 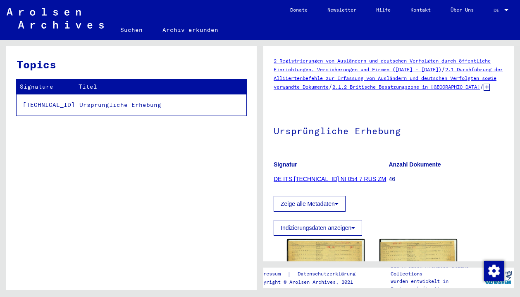 I want to click on img: Zustimmung ändern, so click(x=494, y=271).